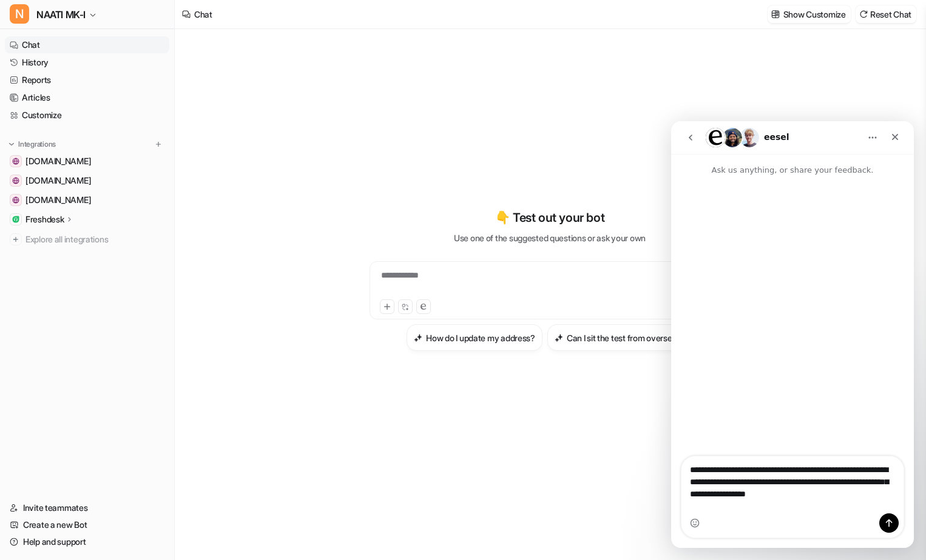  I want to click on a: Customize, so click(87, 115).